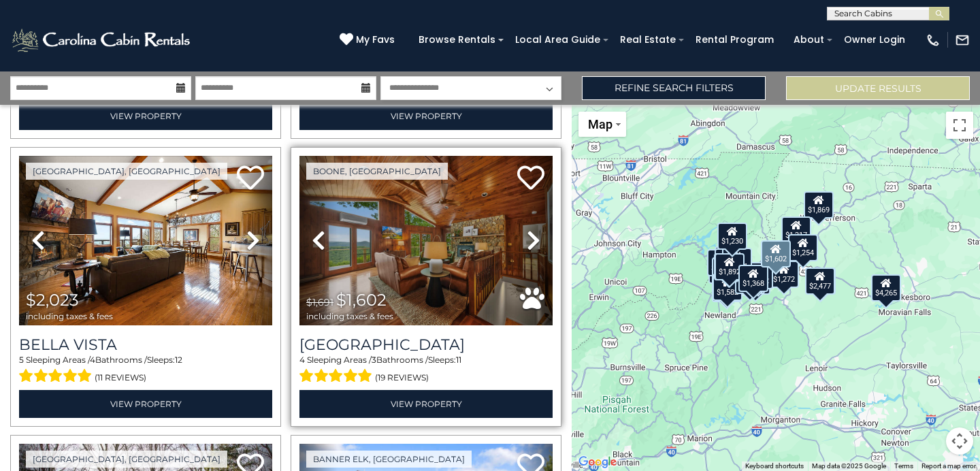 This screenshot has height=471, width=980. What do you see at coordinates (754, 279) in the screenshot?
I see `div: $1,368` at bounding box center [754, 279].